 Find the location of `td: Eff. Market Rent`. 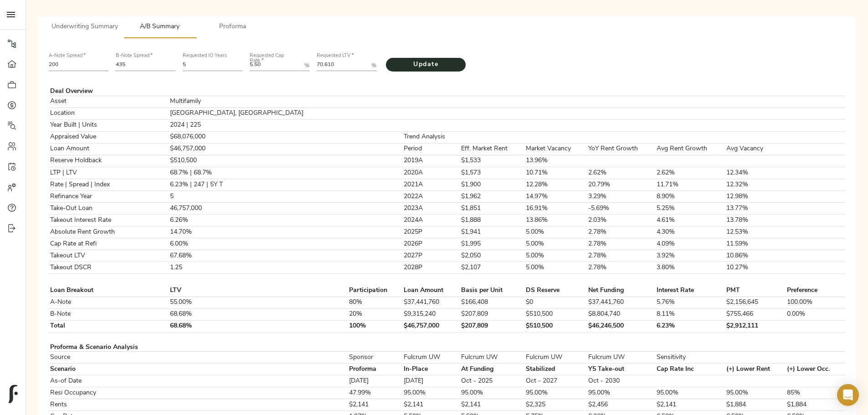

td: Eff. Market Rent is located at coordinates (492, 149).